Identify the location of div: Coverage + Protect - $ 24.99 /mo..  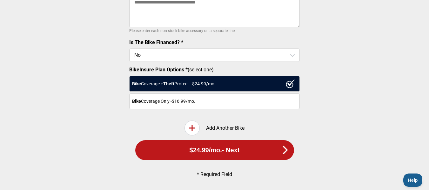
(214, 84).